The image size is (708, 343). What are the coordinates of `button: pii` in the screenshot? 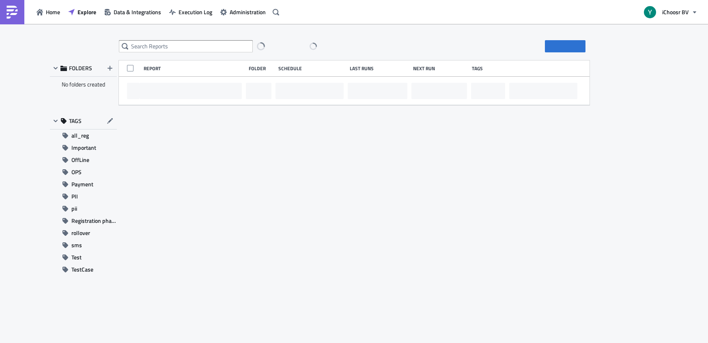 It's located at (83, 208).